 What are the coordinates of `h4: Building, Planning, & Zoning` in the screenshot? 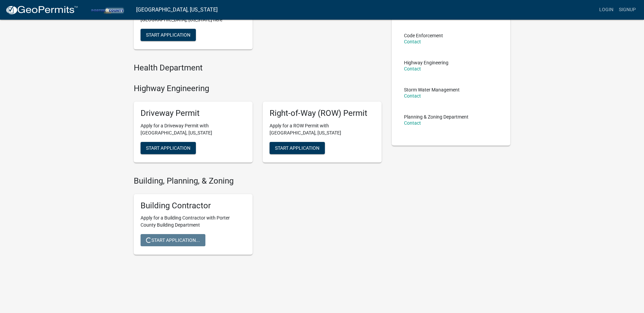 It's located at (258, 181).